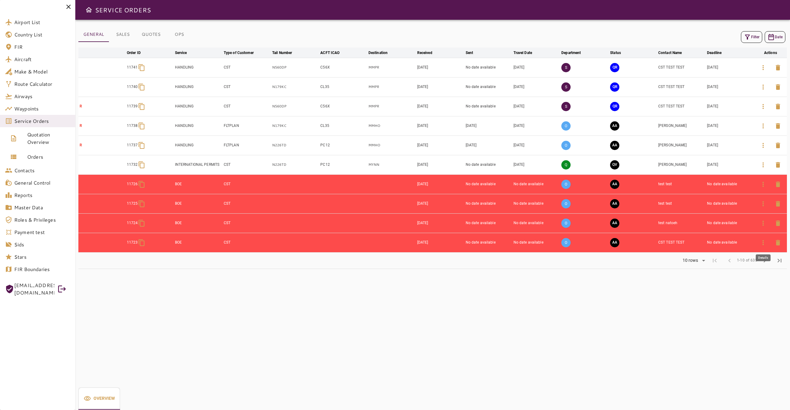  Describe the element at coordinates (198, 67) in the screenshot. I see `td: HANDLING` at that location.